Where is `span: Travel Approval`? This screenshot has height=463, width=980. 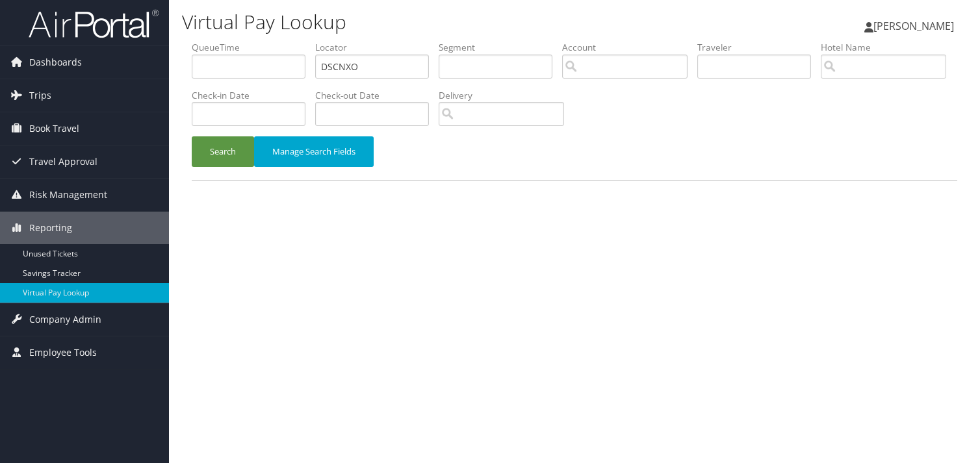 span: Travel Approval is located at coordinates (63, 162).